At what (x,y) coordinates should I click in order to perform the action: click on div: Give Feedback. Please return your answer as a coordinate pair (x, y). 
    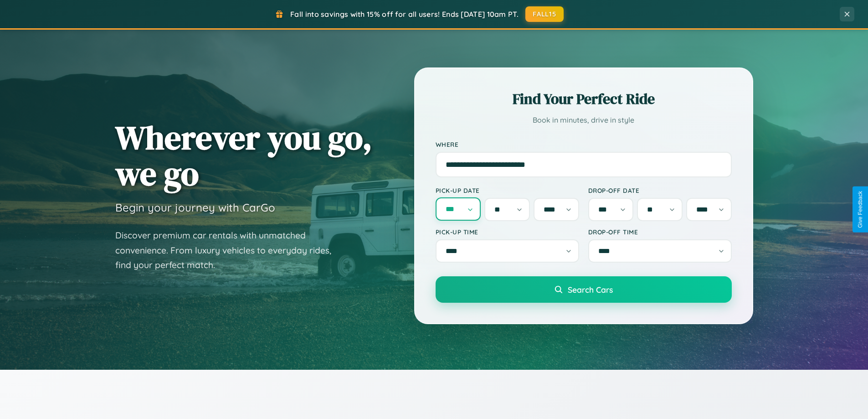
    Looking at the image, I should click on (860, 210).